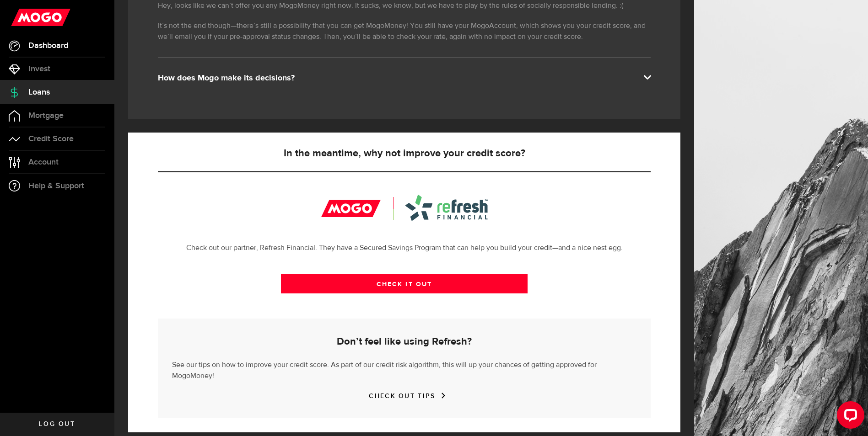 This screenshot has width=868, height=436. What do you see at coordinates (48, 46) in the screenshot?
I see `span: Dashboard` at bounding box center [48, 46].